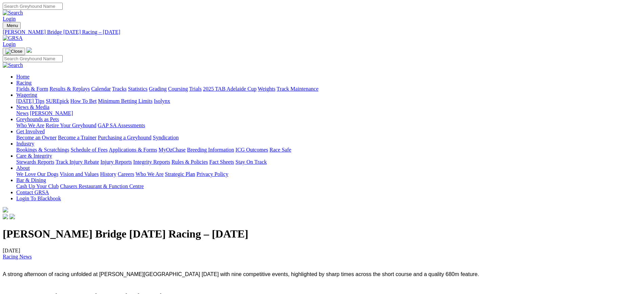  Describe the element at coordinates (329, 174) in the screenshot. I see `div: About` at that location.